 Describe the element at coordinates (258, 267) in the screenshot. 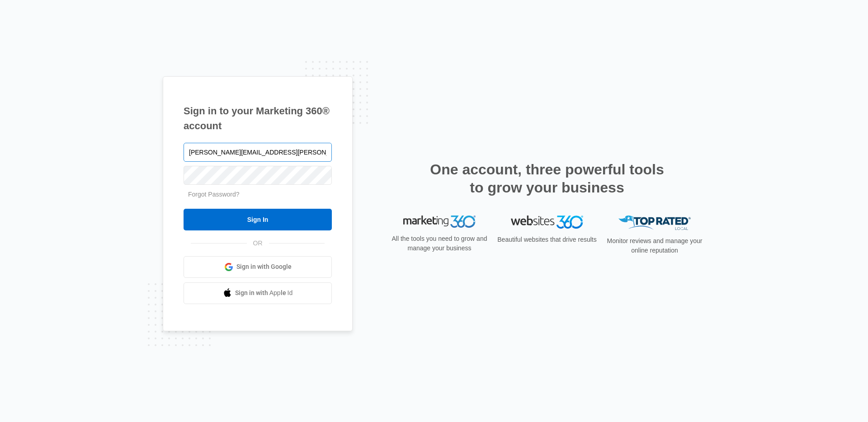

I see `a: Sign in with Google` at that location.